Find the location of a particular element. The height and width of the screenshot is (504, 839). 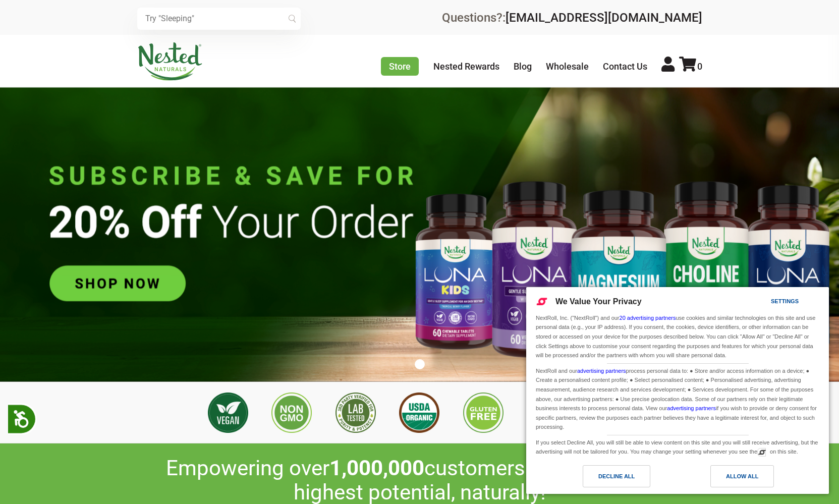

input: Try "Sleeping" is located at coordinates (219, 18).